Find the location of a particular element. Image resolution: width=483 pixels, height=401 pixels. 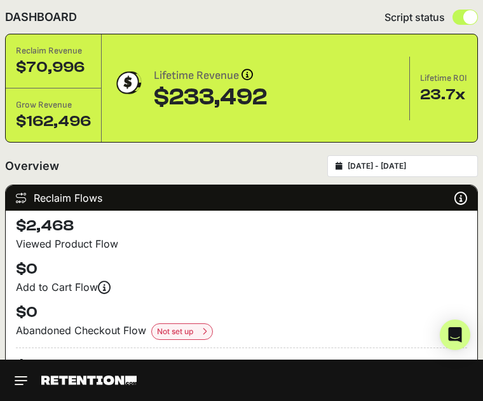

div: 23.7x is located at coordinates (444, 95).